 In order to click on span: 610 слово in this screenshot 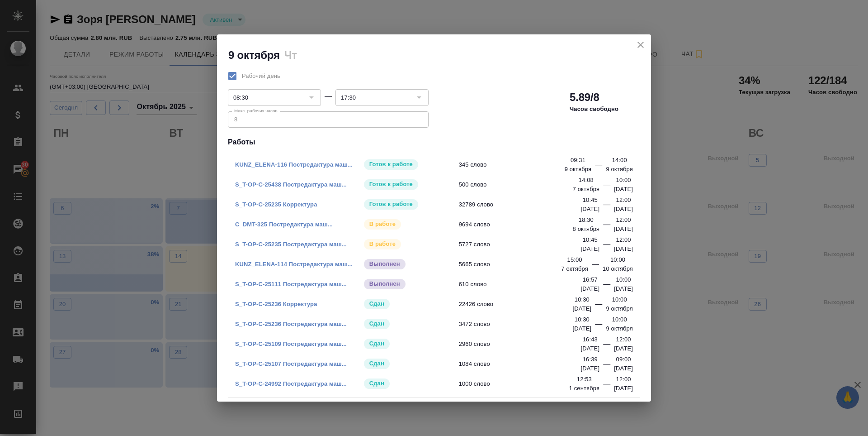, I will do `click(523, 284)`.